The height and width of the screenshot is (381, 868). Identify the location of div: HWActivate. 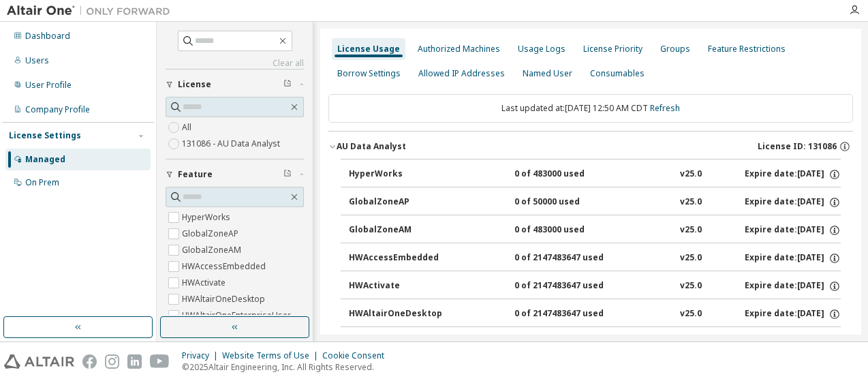
(410, 286).